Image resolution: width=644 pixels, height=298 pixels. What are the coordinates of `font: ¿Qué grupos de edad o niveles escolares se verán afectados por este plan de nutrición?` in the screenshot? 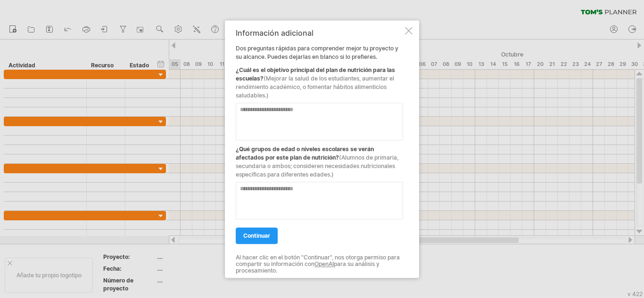 It's located at (305, 153).